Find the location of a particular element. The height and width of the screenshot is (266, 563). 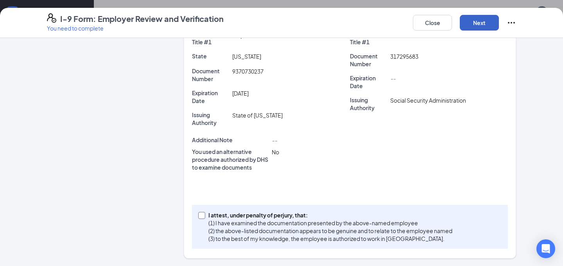

span: 9370730237 is located at coordinates (248, 71).